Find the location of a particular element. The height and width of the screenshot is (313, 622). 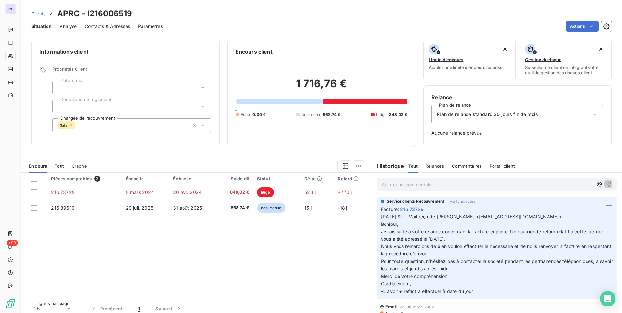

div: Solde dû is located at coordinates (235, 179).